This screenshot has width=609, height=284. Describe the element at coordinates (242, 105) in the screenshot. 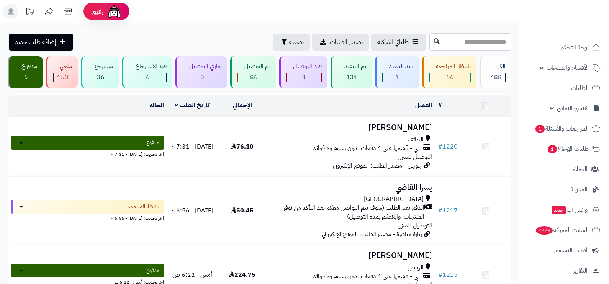

I see `a: الإجمالي` at that location.